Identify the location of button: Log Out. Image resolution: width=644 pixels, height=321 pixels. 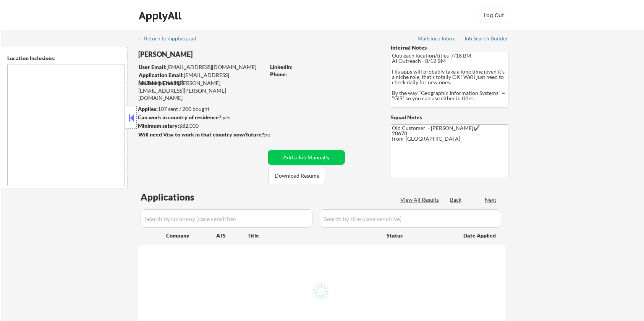
(494, 15).